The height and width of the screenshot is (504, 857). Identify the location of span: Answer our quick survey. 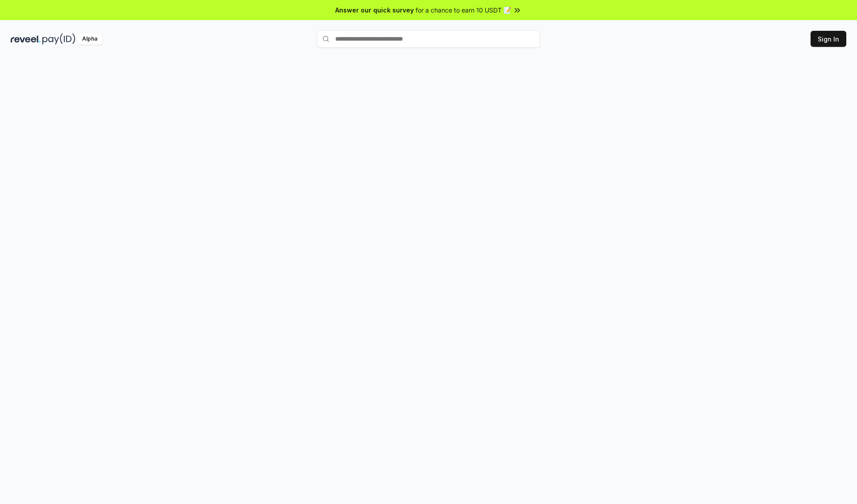
(374, 10).